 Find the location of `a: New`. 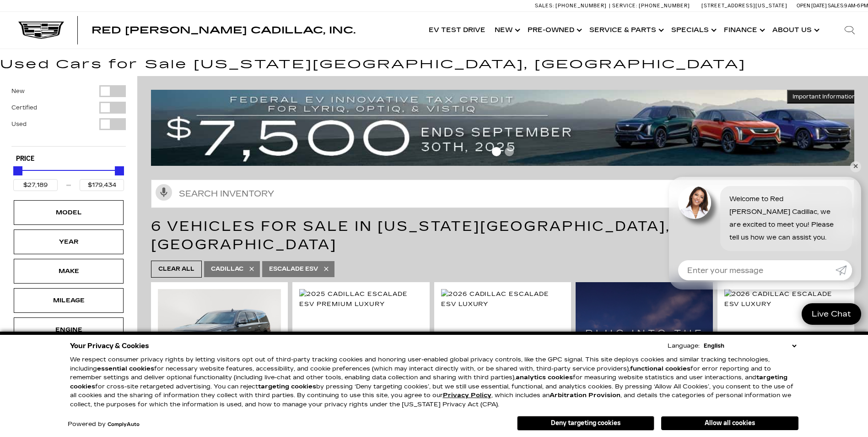

a: New is located at coordinates (507, 30).